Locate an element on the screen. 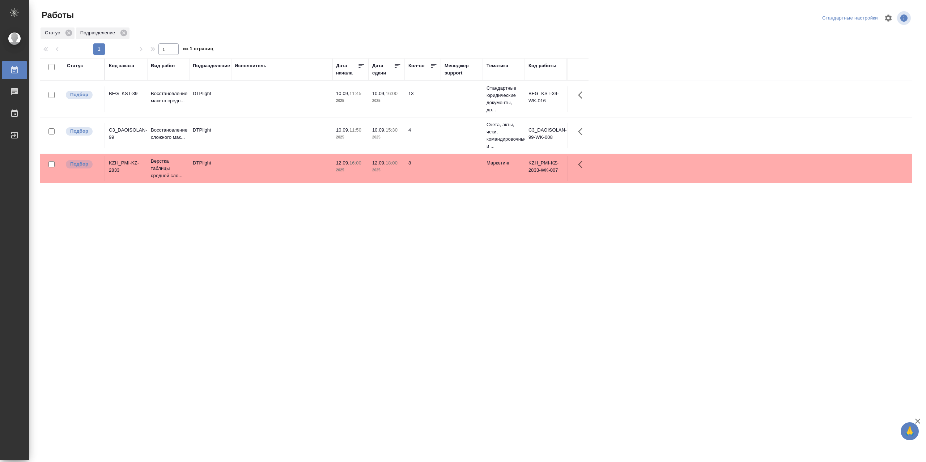 The height and width of the screenshot is (462, 926). p: Подразделение is located at coordinates (99, 33).